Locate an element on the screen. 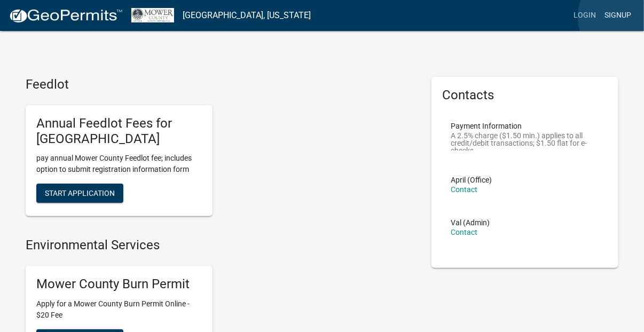 The image size is (644, 332). p: pay annual Mower County Feedlot fee; includes option to submit registration information form is located at coordinates (119, 164).